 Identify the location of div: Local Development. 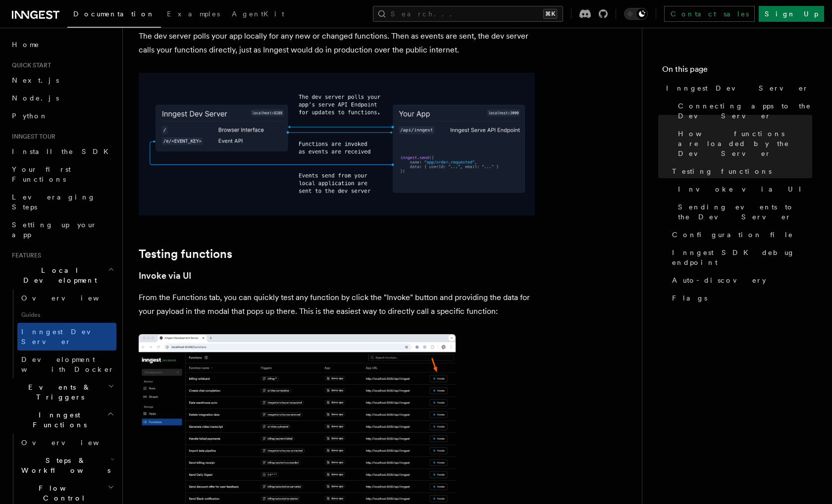
(62, 334).